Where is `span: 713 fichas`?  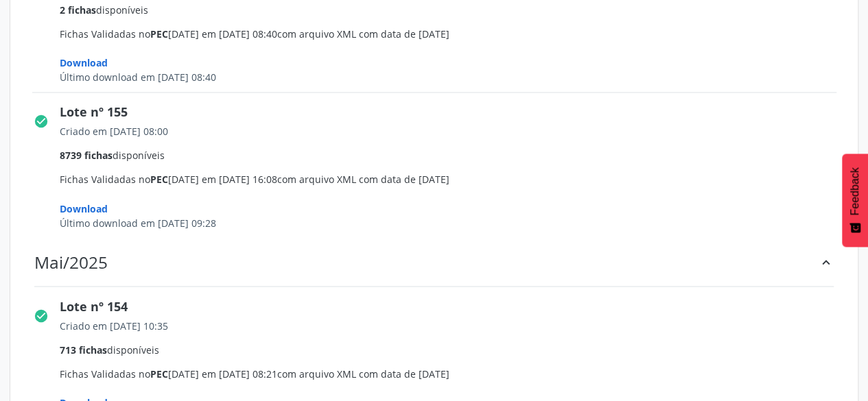
span: 713 fichas is located at coordinates (83, 349).